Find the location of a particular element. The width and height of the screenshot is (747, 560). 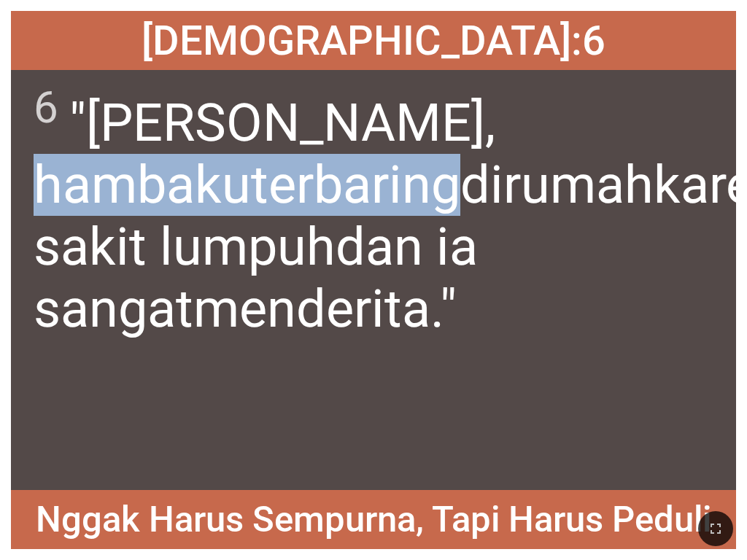

wg3885: dan ia sangat is located at coordinates (255, 278).